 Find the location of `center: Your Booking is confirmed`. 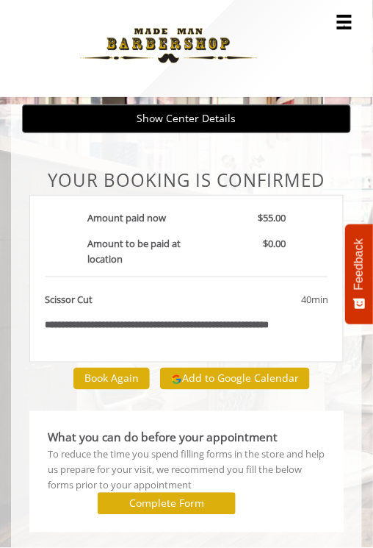

center: Your Booking is confirmed is located at coordinates (187, 180).